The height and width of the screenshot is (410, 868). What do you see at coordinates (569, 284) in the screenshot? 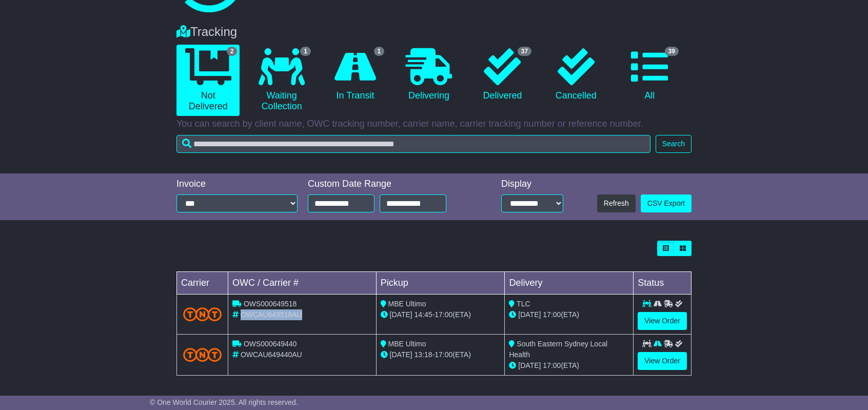
I see `td: Delivery` at bounding box center [569, 284].